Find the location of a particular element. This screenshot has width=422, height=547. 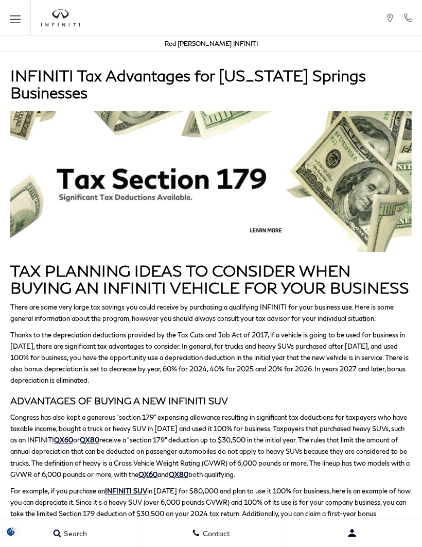

button: Open user profile menu is located at coordinates (352, 533).